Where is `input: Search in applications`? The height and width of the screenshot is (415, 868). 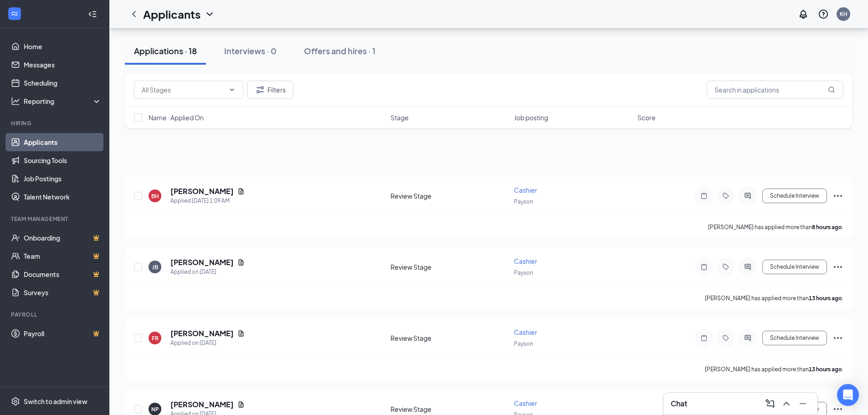
input: Search in applications is located at coordinates (775, 90).